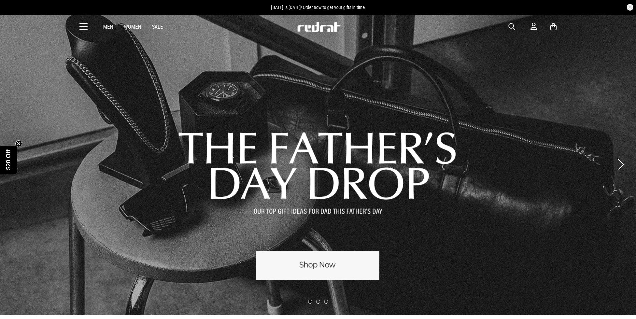  What do you see at coordinates (108, 27) in the screenshot?
I see `a: Men` at bounding box center [108, 27].